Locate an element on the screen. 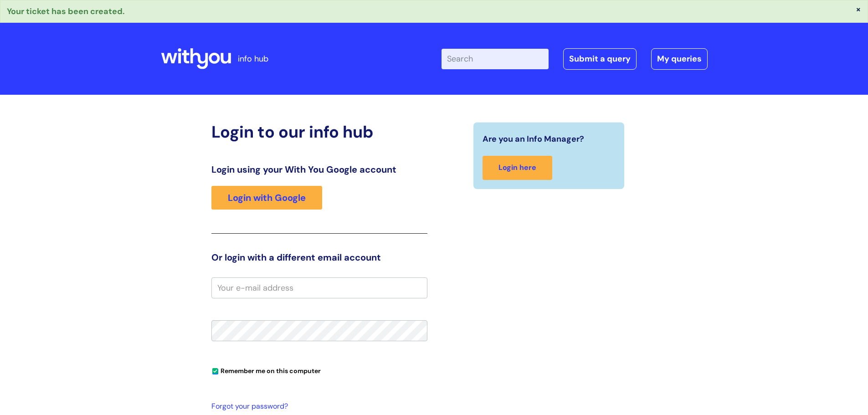  input: Your e-mail address is located at coordinates (320, 288).